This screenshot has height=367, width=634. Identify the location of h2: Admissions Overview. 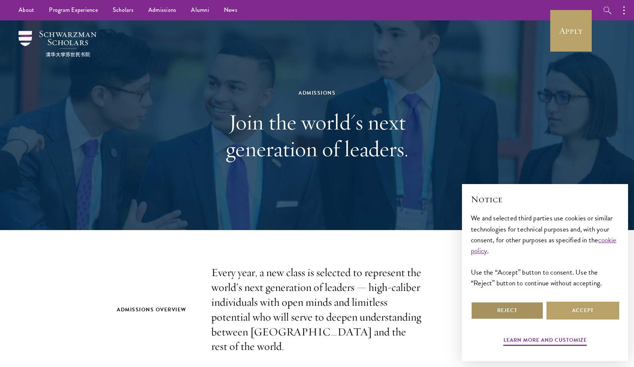
(156, 309).